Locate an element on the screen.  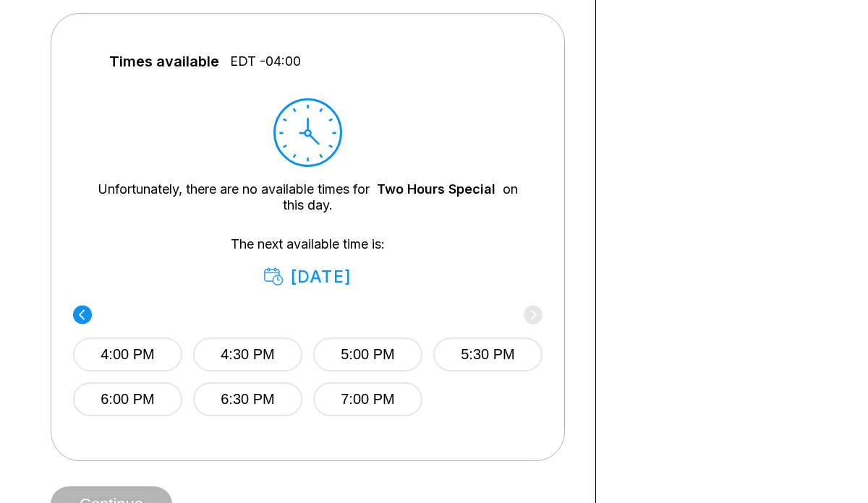
button: 7:00 PM is located at coordinates (368, 399).